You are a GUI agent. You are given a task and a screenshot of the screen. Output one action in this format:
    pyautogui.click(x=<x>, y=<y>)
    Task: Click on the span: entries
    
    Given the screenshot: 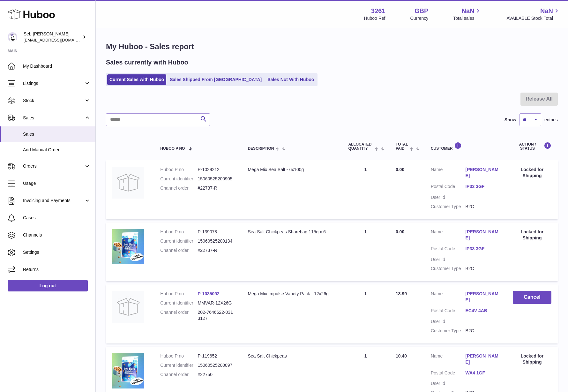 What is the action you would take?
    pyautogui.click(x=551, y=119)
    